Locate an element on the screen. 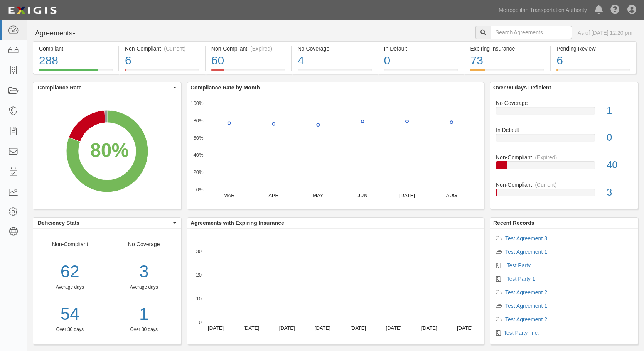  a: No Coverage4 is located at coordinates (335, 72).